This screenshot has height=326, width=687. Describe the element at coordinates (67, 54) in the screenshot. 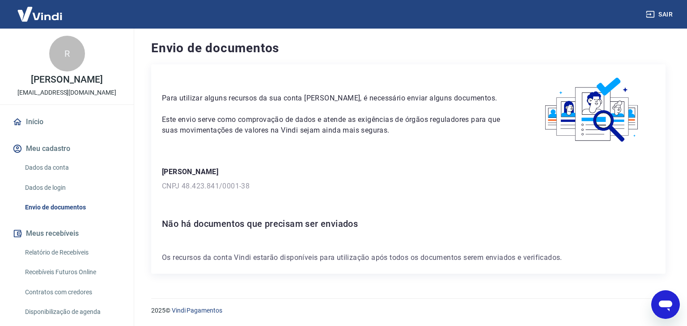

I see `div: R` at that location.